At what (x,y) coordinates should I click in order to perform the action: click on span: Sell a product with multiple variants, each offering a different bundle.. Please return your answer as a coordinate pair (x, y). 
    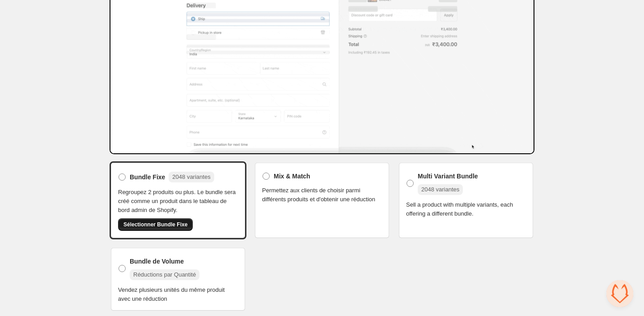
    Looking at the image, I should click on (466, 209).